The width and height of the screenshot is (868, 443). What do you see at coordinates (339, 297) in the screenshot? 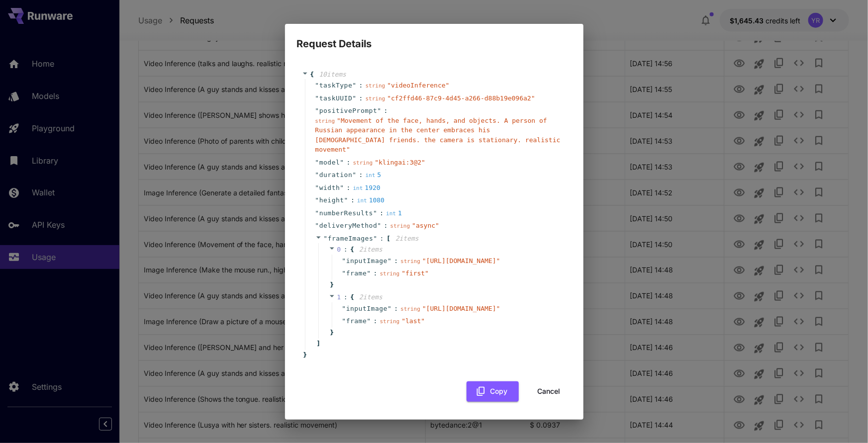
I see `span: 1` at bounding box center [339, 297].